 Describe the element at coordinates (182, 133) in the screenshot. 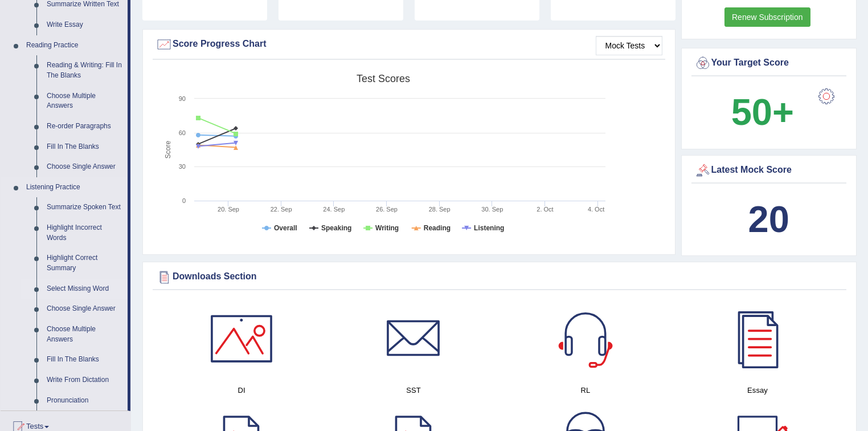

I see `text: 60` at that location.